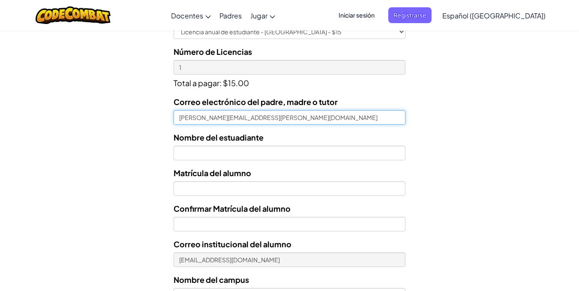 The image size is (579, 291). What do you see at coordinates (232, 208) in the screenshot?
I see `label: Confirmar Matrícula del alumno` at bounding box center [232, 208].